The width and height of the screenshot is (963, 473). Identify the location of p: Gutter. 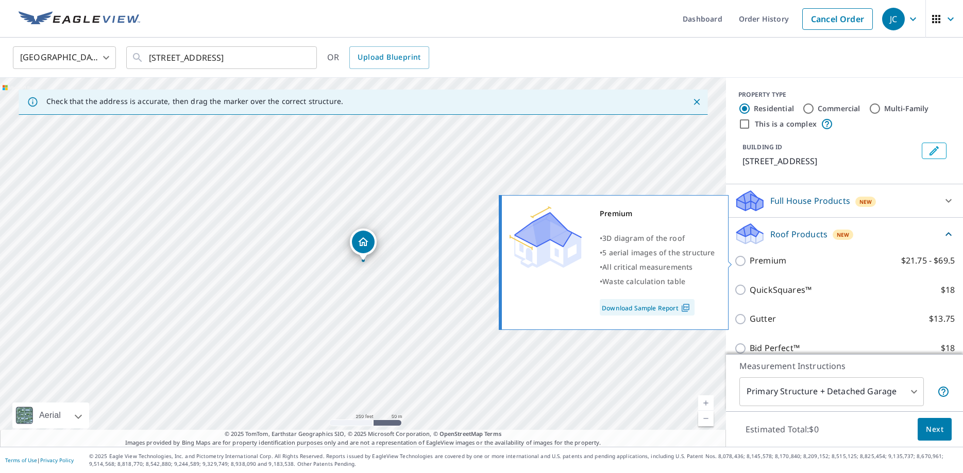
(762, 319).